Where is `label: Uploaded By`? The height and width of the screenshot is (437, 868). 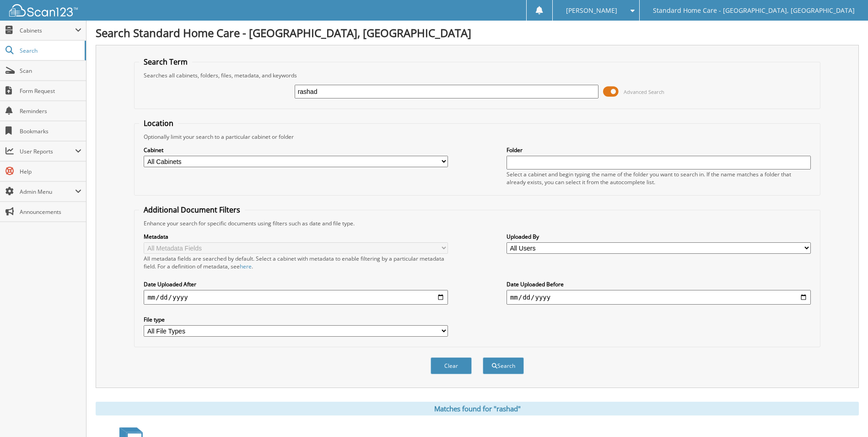 label: Uploaded By is located at coordinates (658, 236).